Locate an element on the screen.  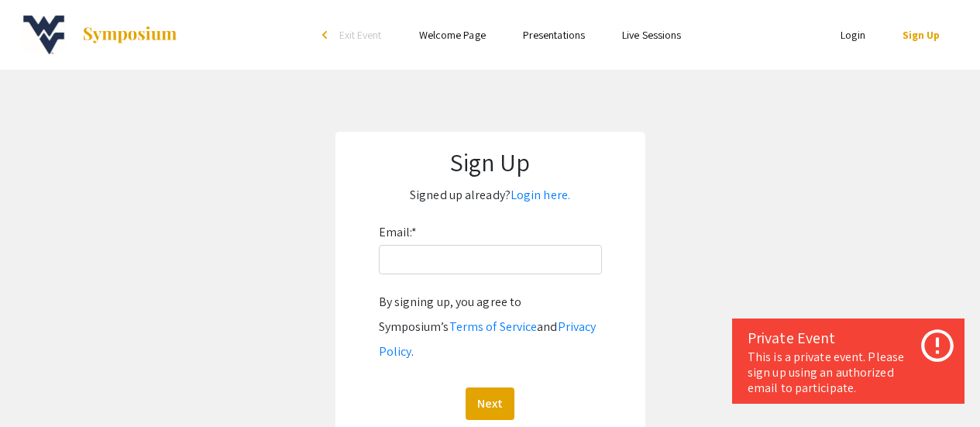
p: Signed up already? is located at coordinates (490, 195).